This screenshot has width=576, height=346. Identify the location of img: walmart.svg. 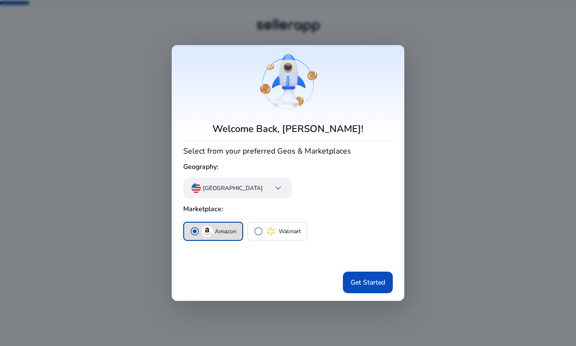
(271, 231).